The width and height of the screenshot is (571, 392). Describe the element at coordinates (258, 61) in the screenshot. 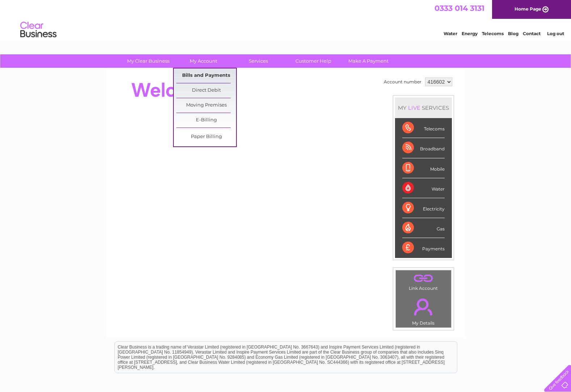

I see `a: Services` at that location.